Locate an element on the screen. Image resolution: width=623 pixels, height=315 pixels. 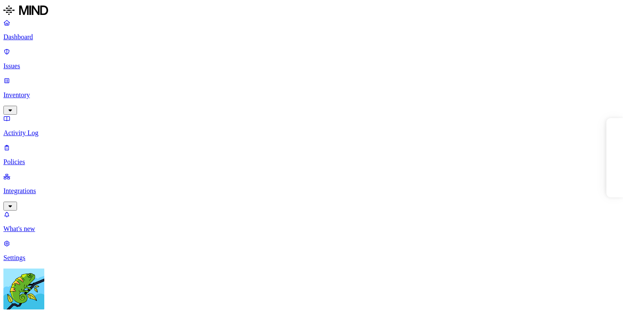
p: Integrations is located at coordinates (311, 191).